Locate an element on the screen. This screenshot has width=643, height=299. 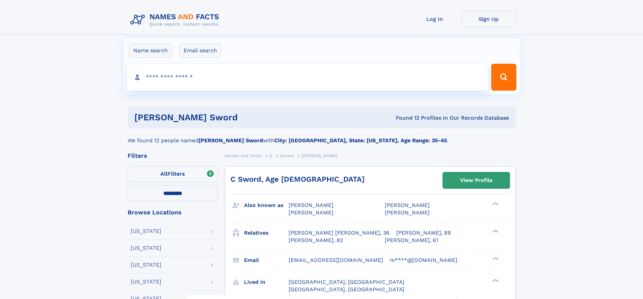
h3: Email is located at coordinates (266, 261).